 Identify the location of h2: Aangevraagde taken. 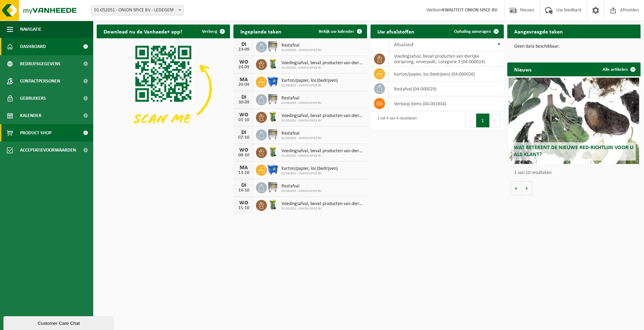
(539, 31).